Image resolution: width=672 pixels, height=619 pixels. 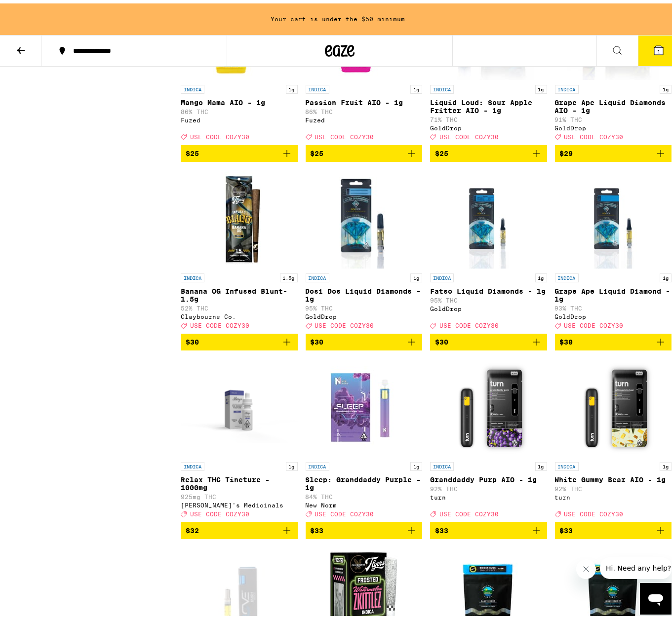 I want to click on span: $32, so click(x=192, y=528).